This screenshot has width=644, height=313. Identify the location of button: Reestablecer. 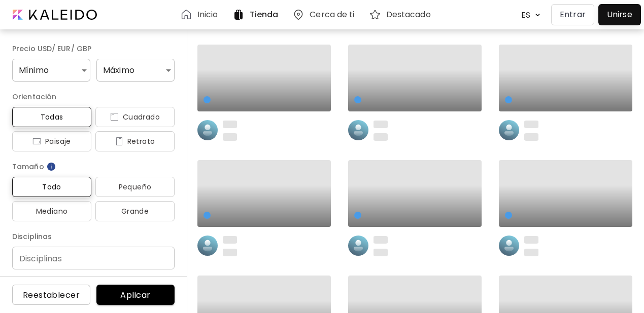
(51, 295).